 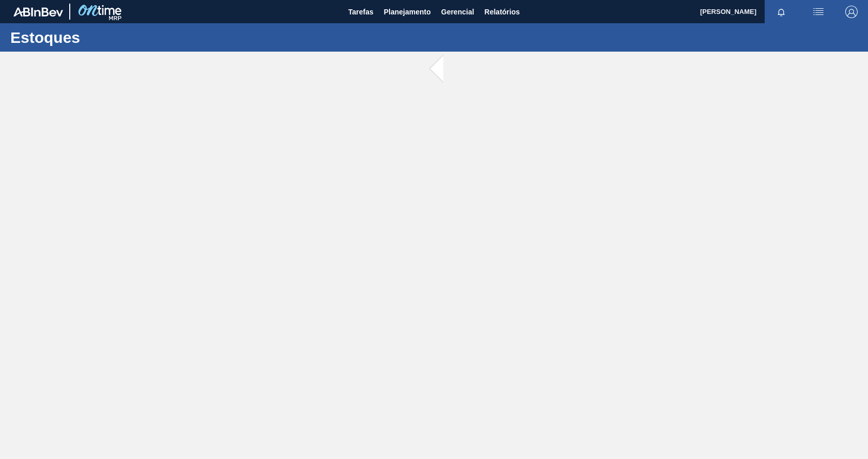 What do you see at coordinates (38, 12) in the screenshot?
I see `img: TNhmsLtSVTkK8tSr43FrP2fwEKptu5GPRR3wAAAABJRU5ErkJggg==` at bounding box center [38, 12].